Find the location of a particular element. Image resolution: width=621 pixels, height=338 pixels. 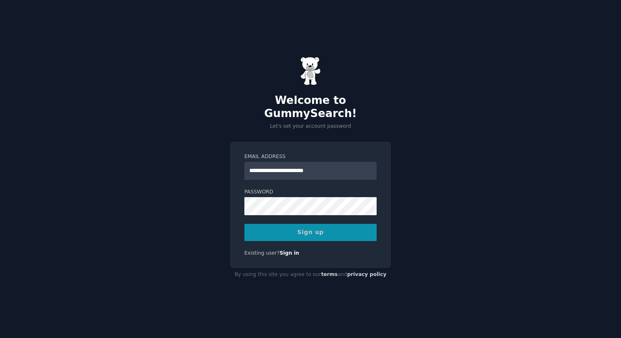

a: Sign in is located at coordinates (289, 253).